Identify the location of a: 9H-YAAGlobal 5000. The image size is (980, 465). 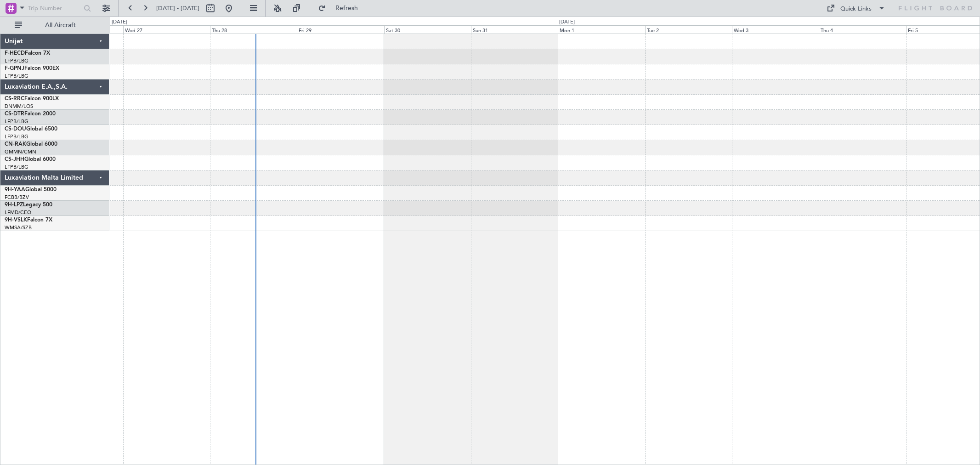
(30, 190).